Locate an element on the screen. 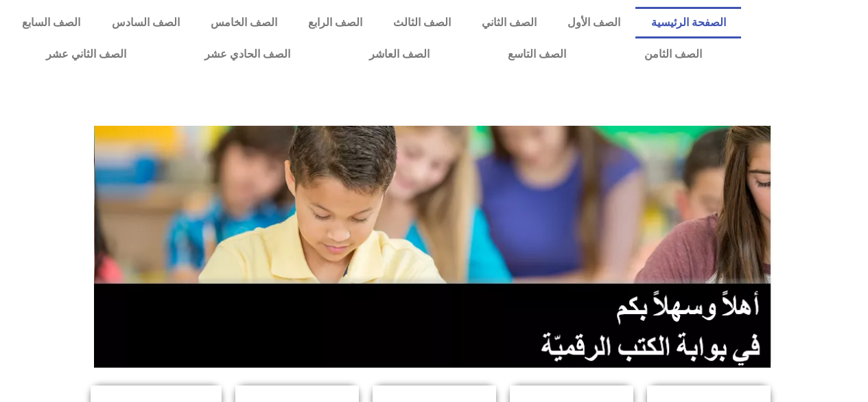 This screenshot has width=868, height=402. a: الصف الخامس is located at coordinates (243, 23).